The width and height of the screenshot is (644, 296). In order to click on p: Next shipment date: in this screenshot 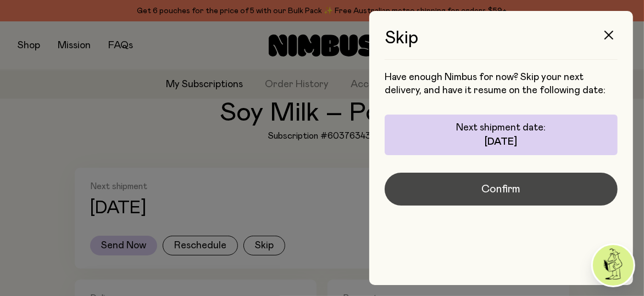, I will do `click(501, 128)`.